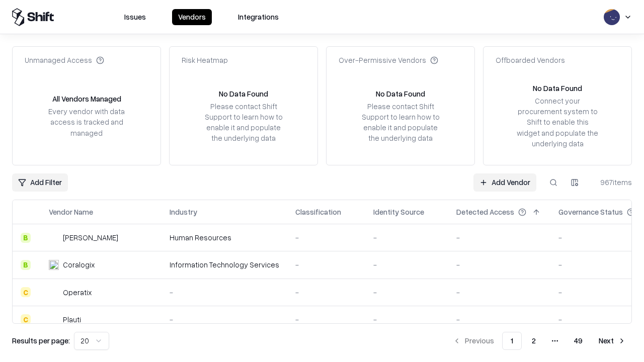  What do you see at coordinates (192, 18) in the screenshot?
I see `button: Vendors` at bounding box center [192, 18].